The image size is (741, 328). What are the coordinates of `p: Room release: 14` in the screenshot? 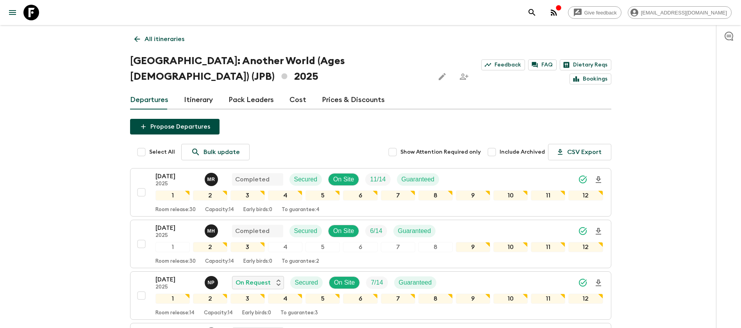 It's located at (175, 313).